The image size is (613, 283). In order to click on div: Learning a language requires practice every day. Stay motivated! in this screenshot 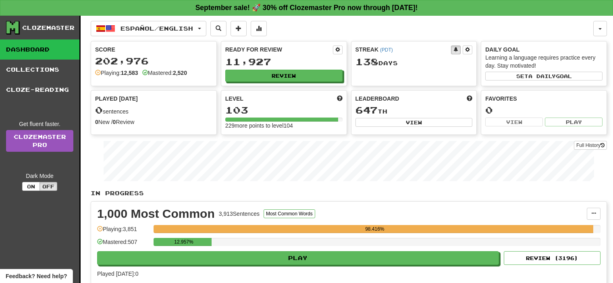, I will do `click(544, 62)`.